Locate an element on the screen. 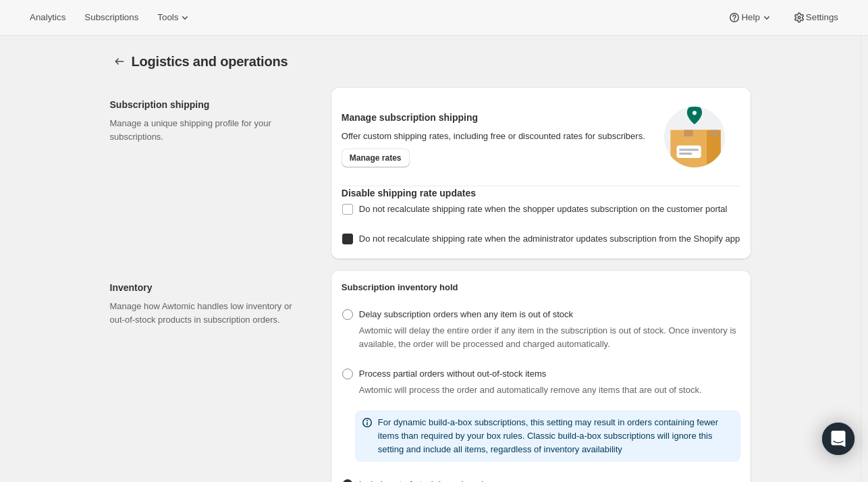  span: Awtomic will delay the entire order if any item in the subscription is out of stock. Once invento... is located at coordinates (547, 337).